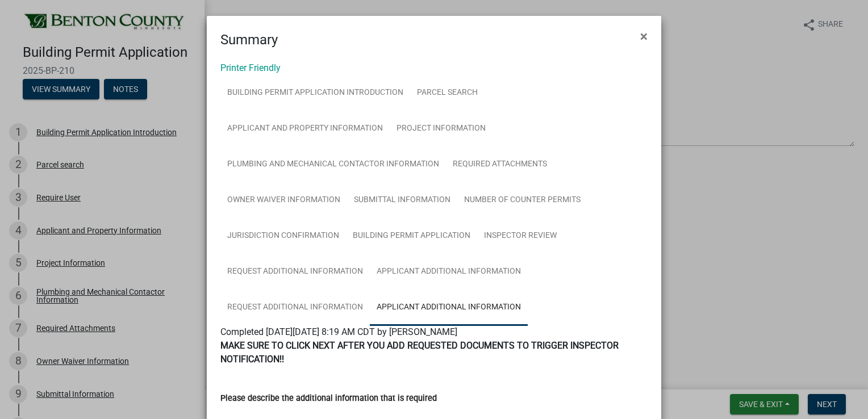  What do you see at coordinates (644, 36) in the screenshot?
I see `button: Close` at bounding box center [644, 36].